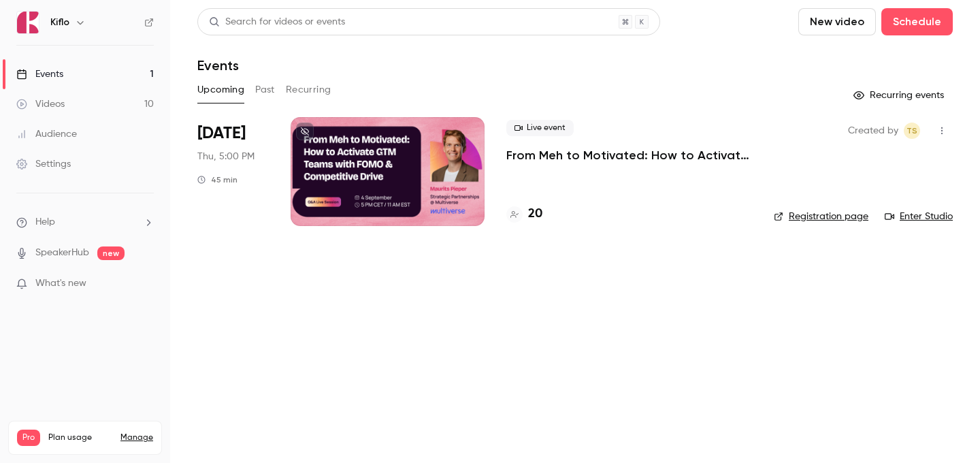 Image resolution: width=980 pixels, height=463 pixels. What do you see at coordinates (233, 172) in the screenshot?
I see `div: Sep 4 Thu, 5:00 PM (Europe/Rome)` at bounding box center [233, 172].